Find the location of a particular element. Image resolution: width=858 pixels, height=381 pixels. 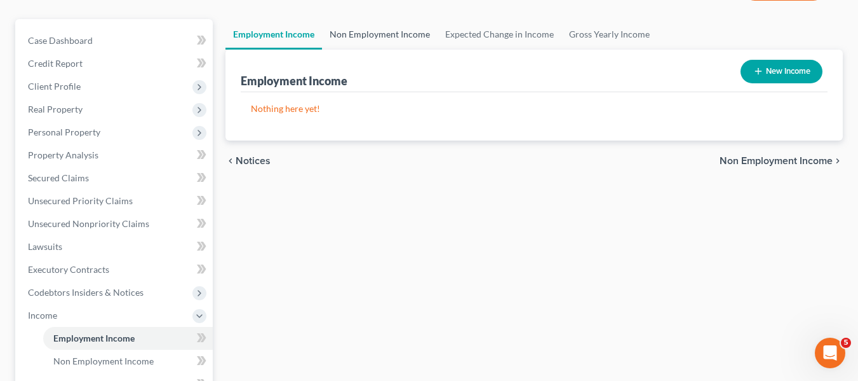

span: Unsecured Nonpriority Claims is located at coordinates (88, 223).